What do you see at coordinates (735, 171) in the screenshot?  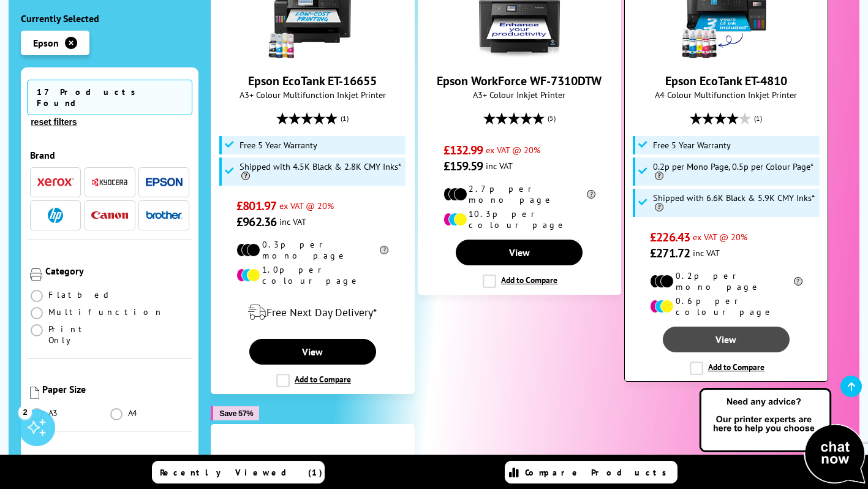 I see `span: 0.2p per Mono Page, 0.5p per Colour Page*` at bounding box center [735, 171].